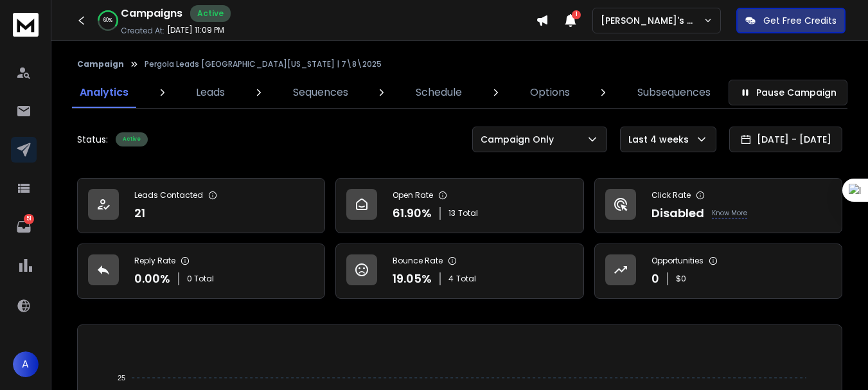 The width and height of the screenshot is (868, 390). I want to click on p: 61.90 %, so click(412, 214).